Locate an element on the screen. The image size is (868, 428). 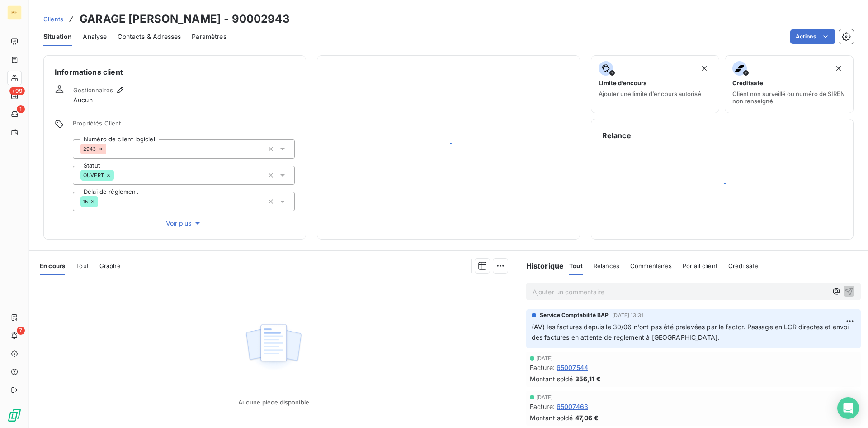
span: Contacts & Adresses is located at coordinates (149, 36).